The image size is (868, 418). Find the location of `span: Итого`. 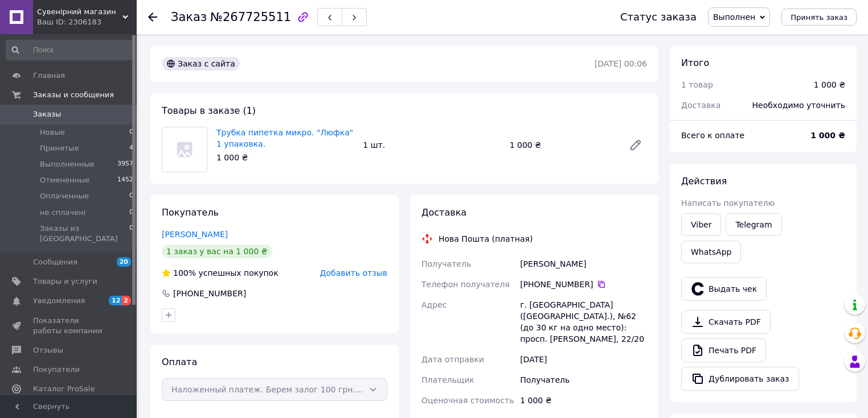

span: Итого is located at coordinates (695, 62).